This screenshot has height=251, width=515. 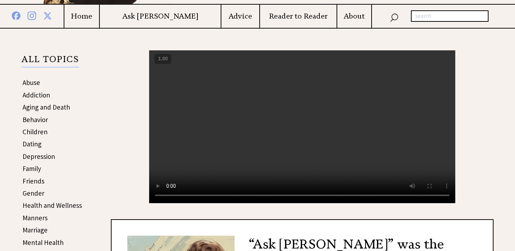 What do you see at coordinates (32, 169) in the screenshot?
I see `a: Family` at bounding box center [32, 169].